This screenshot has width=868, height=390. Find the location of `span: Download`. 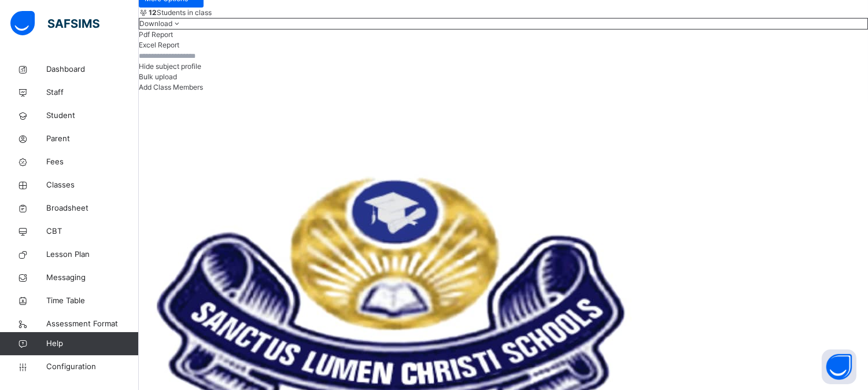

span: Download is located at coordinates (156, 23).